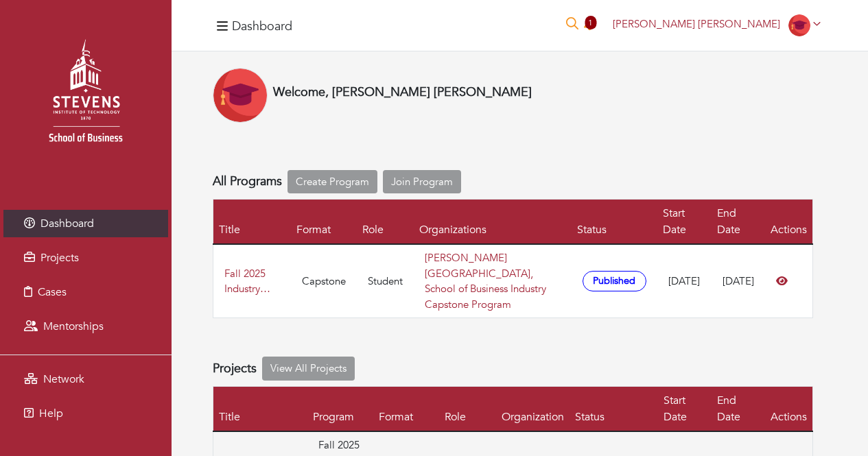 This screenshot has height=456, width=868. What do you see at coordinates (589, 24) in the screenshot?
I see `a: 1` at bounding box center [589, 24].